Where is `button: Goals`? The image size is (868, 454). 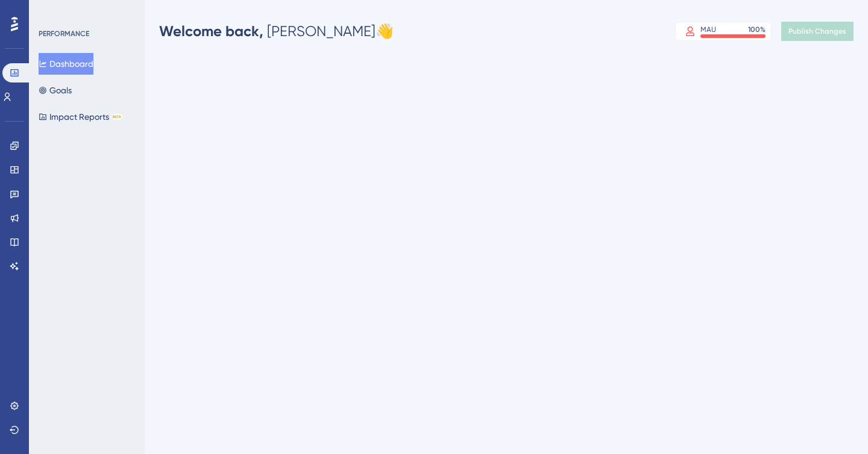 button: Goals is located at coordinates (55, 90).